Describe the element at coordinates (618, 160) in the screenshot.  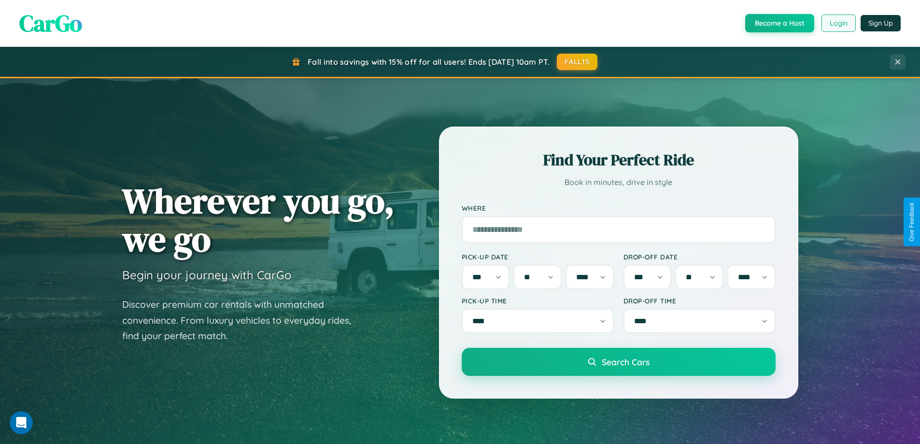
I see `h2: Find Your Perfect Ride` at that location.